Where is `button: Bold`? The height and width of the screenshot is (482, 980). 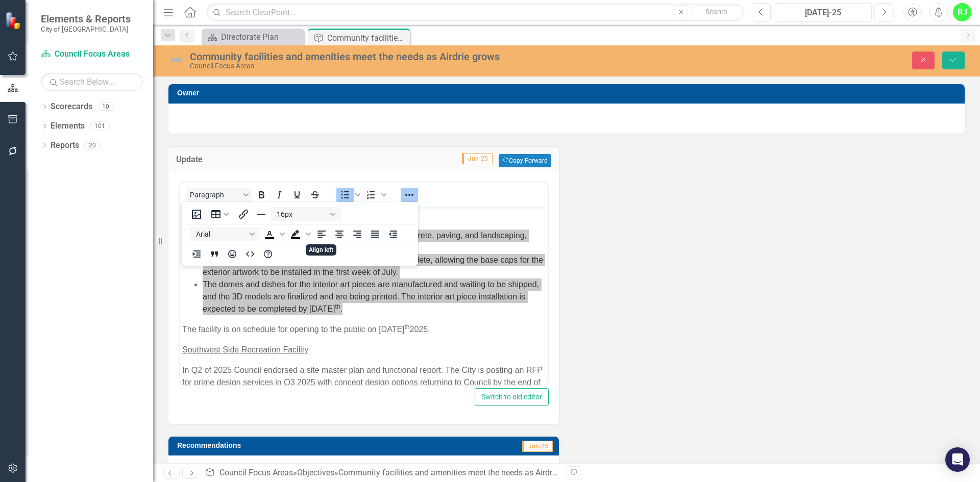
button: Bold is located at coordinates (261, 195).